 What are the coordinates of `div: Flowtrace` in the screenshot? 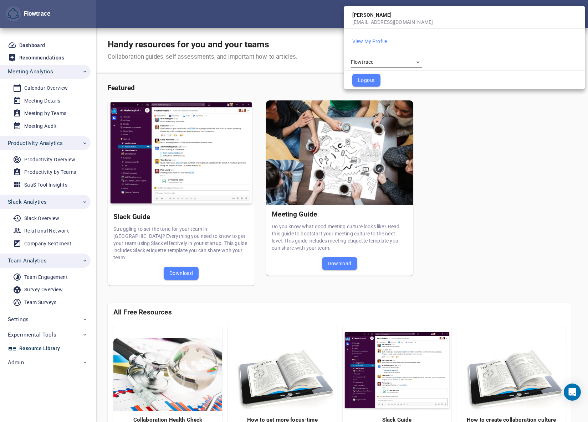 It's located at (386, 62).